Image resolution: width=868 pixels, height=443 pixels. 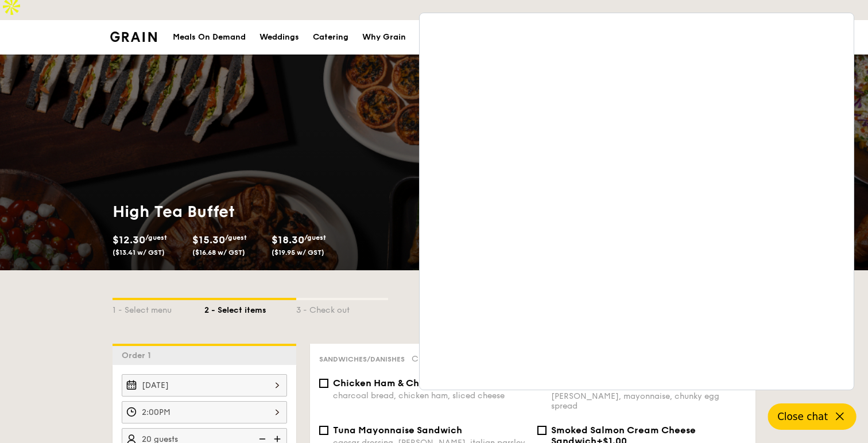 What do you see at coordinates (813, 417) in the screenshot?
I see `button: Close chat` at bounding box center [813, 417].